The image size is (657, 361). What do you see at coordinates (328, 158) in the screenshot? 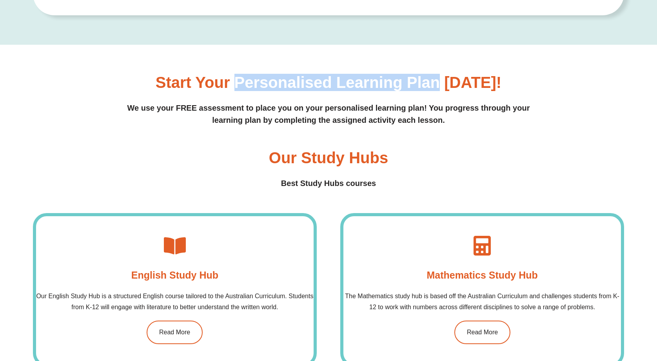
I see `h3: Our Study Hubs` at bounding box center [328, 158].